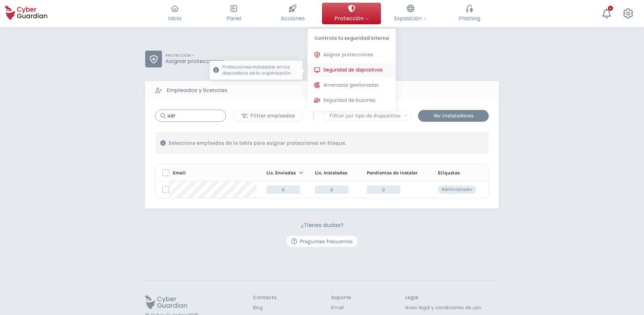 Image resolution: width=644 pixels, height=315 pixels. Describe the element at coordinates (341, 307) in the screenshot. I see `a: Email` at that location.